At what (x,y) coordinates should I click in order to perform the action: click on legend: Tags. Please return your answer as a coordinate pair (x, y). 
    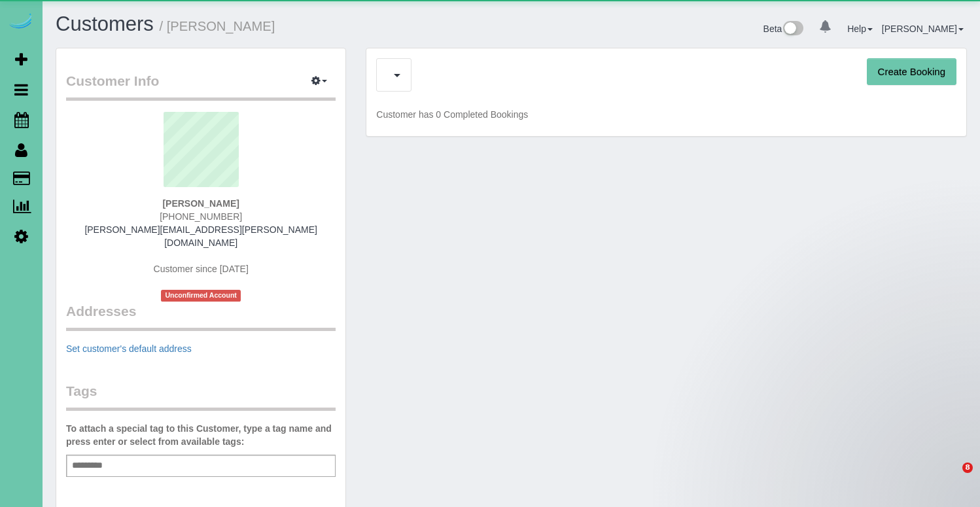
    Looking at the image, I should click on (201, 396).